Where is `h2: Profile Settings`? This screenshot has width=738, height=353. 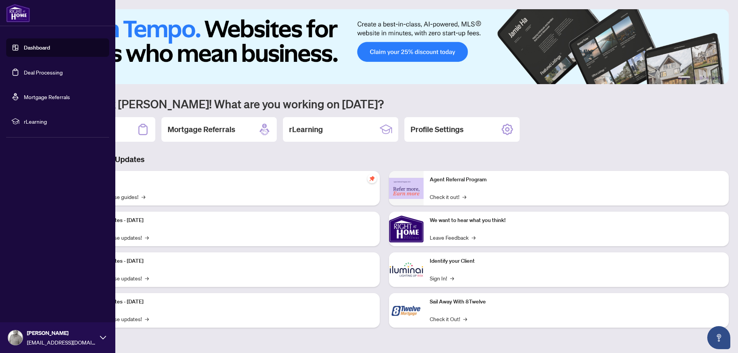
h2: Profile Settings is located at coordinates (437, 129).